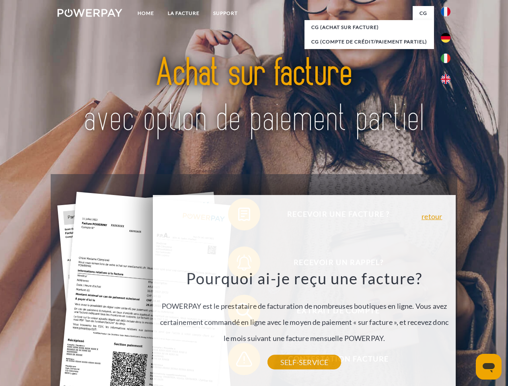 This screenshot has height=386, width=508. What do you see at coordinates (254, 96) in the screenshot?
I see `img: title-powerpay_fr.svg` at bounding box center [254, 96].